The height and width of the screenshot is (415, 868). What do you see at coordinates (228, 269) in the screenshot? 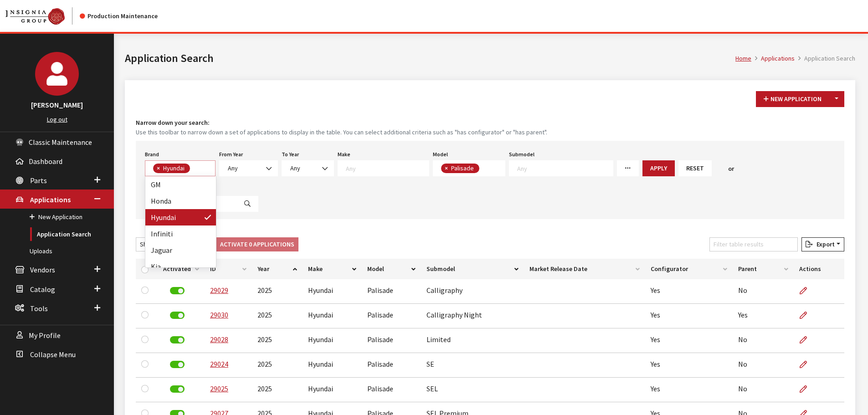
I see `th: ID: activate to sort column ascending` at bounding box center [228, 269].